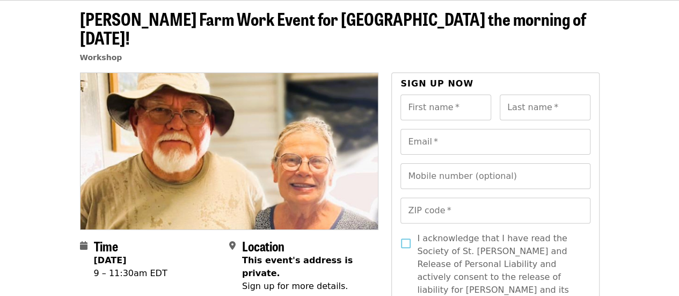 This screenshot has width=679, height=296. What do you see at coordinates (445, 107) in the screenshot?
I see `input: First name` at bounding box center [445, 107].